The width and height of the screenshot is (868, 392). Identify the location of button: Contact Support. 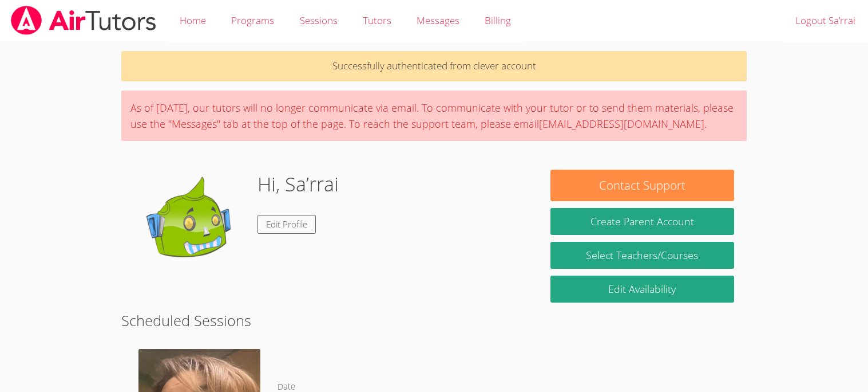
(642, 185).